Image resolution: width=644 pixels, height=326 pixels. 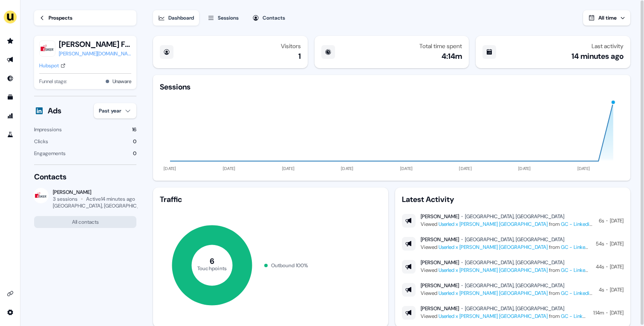 I want to click on a: Go to templates, so click(x=10, y=97).